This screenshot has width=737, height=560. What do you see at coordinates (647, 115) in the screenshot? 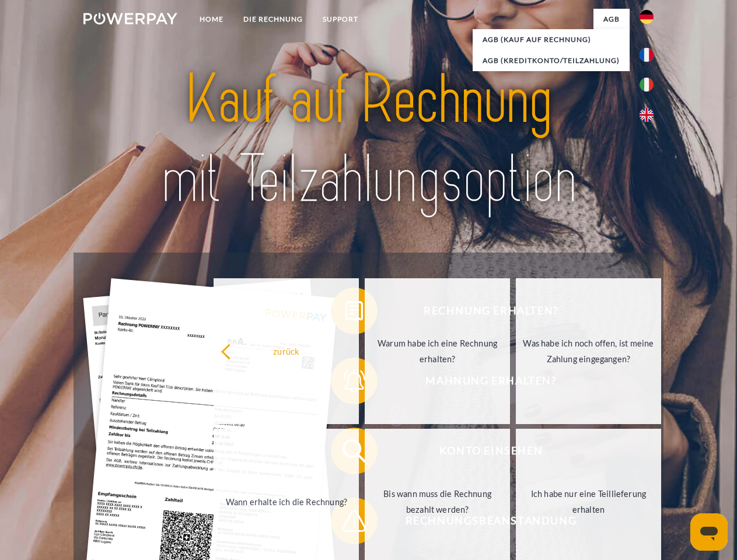
I see `img: en` at bounding box center [647, 115].